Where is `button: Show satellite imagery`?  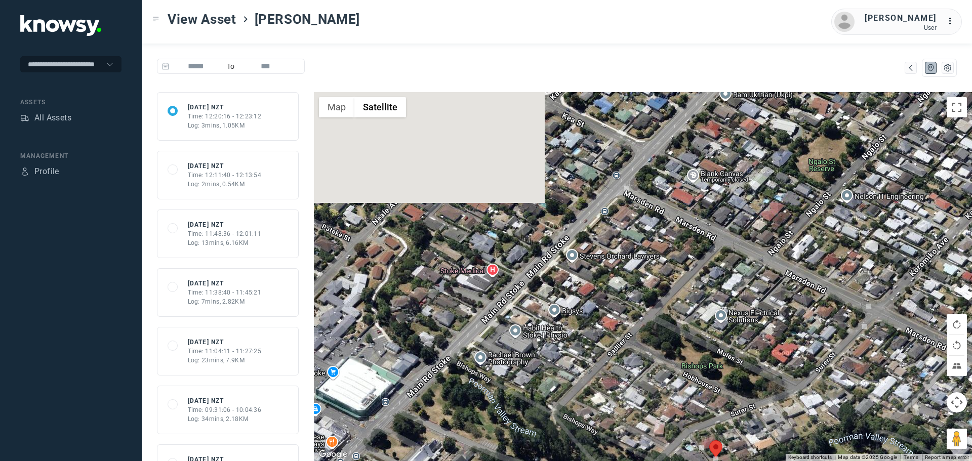 button: Show satellite imagery is located at coordinates (380, 107).